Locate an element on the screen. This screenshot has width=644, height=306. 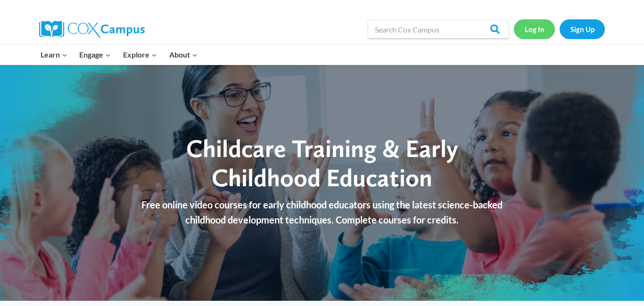
nav: Primary Navigation is located at coordinates (119, 55).